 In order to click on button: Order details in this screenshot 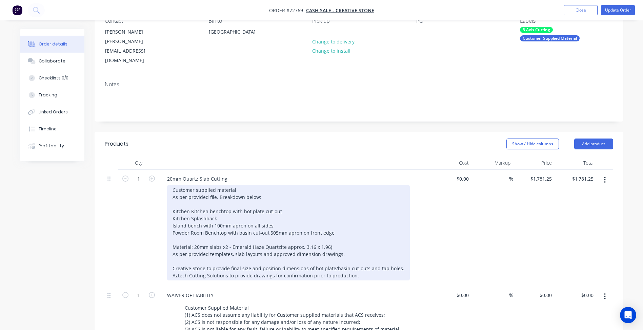, I will do `click(52, 44)`.